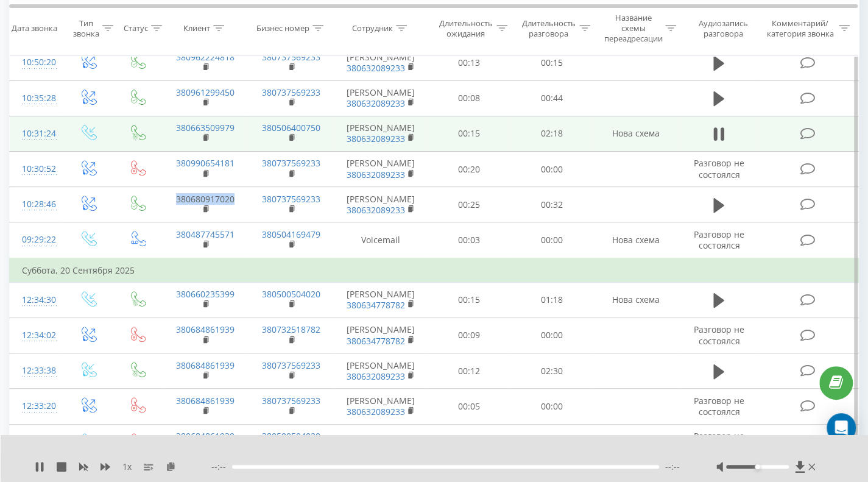 This screenshot has width=868, height=482. Describe the element at coordinates (205, 293) in the screenshot. I see `a: 380660235399` at that location.